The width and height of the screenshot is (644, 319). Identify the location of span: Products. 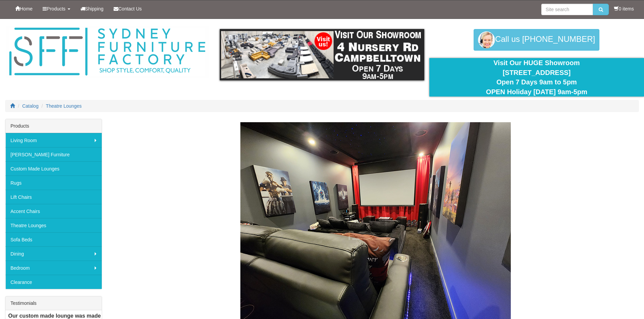
(56, 9).